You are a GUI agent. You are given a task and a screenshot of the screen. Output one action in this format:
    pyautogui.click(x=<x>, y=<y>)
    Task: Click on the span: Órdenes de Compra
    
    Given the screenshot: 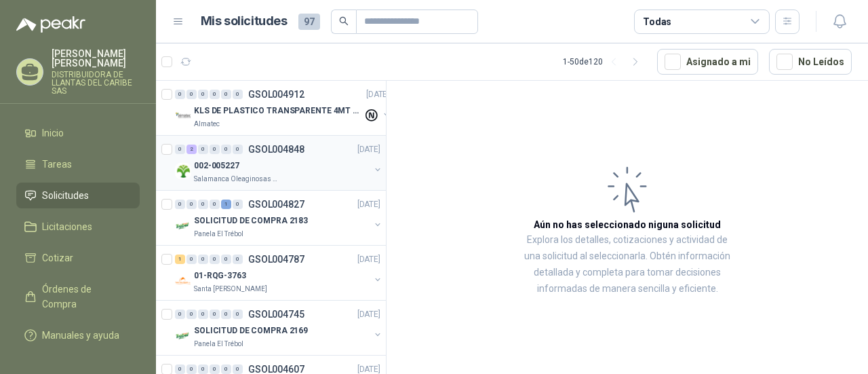 What is the action you would take?
    pyautogui.click(x=84, y=297)
    